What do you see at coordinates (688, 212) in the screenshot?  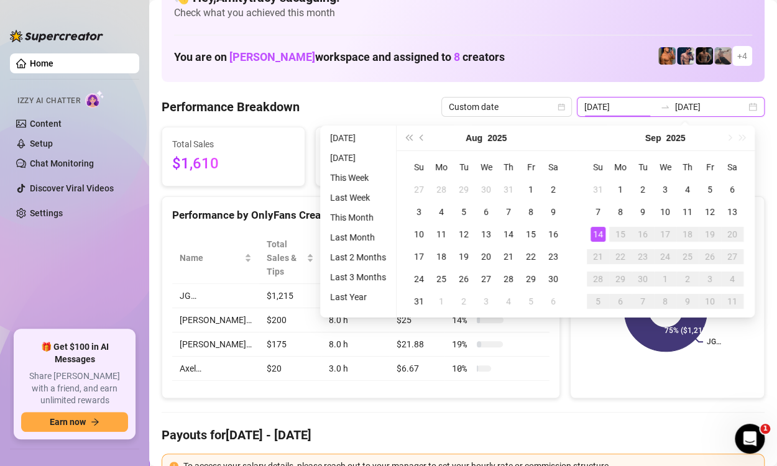 I see `div: 11` at bounding box center [688, 212].